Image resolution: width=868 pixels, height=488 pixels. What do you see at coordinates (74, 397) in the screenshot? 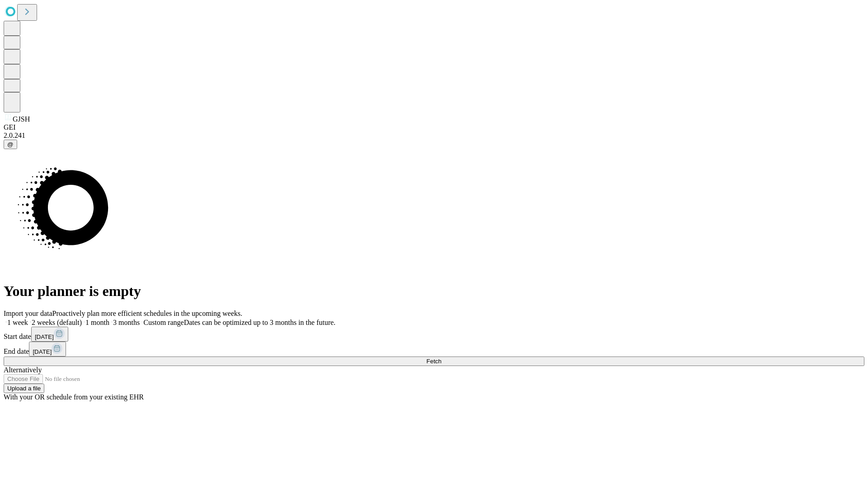
I see `span: With your OR schedule from your existing EHR` at bounding box center [74, 397].